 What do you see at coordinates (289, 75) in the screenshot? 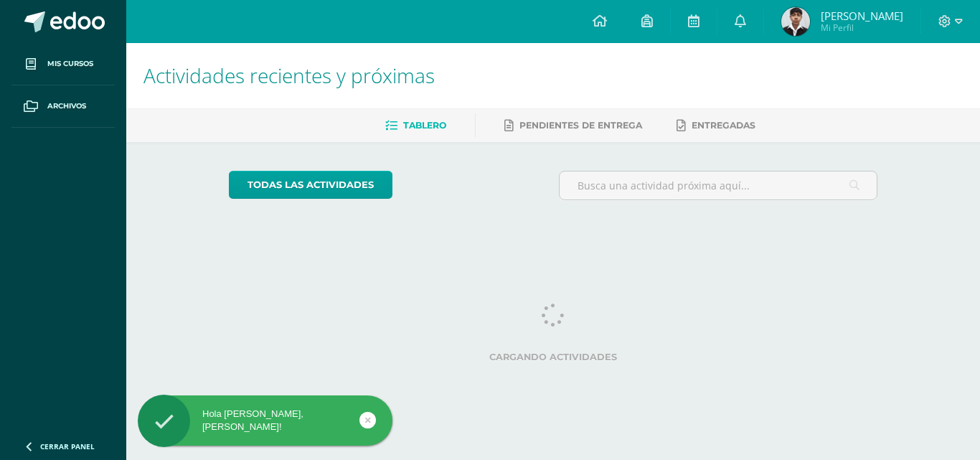
I see `span: Actividades recientes y próximas` at bounding box center [289, 75].